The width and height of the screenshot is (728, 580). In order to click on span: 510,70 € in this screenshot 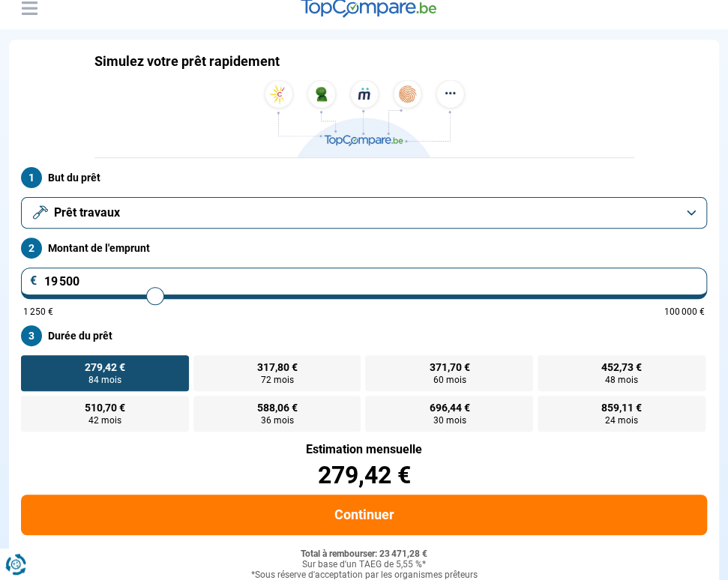, I will do `click(105, 408)`.